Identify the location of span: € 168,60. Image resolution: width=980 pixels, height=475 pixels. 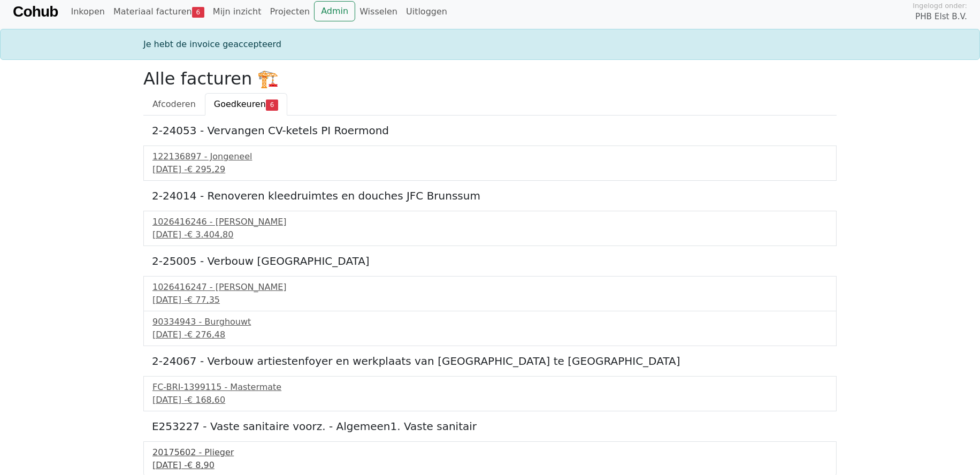
(206, 399).